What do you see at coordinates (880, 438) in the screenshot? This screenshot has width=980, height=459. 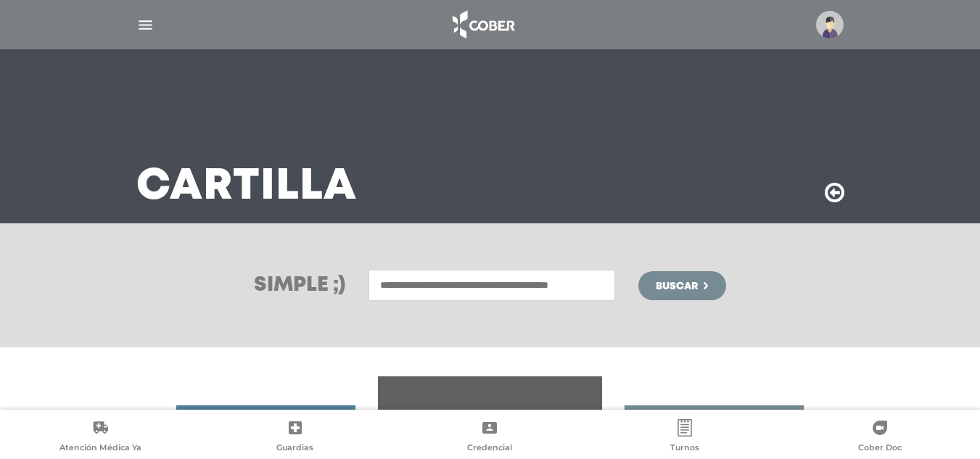 I see `a: Cober Doc` at bounding box center [880, 438].